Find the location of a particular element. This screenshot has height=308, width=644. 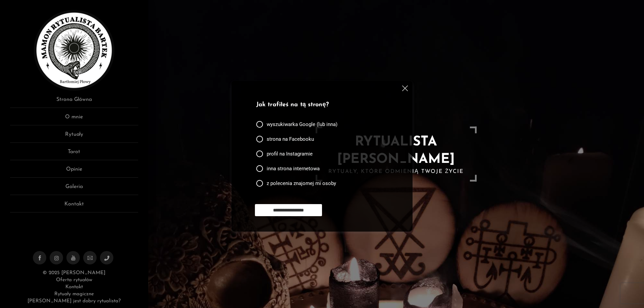

a: Opinie is located at coordinates (74, 171).